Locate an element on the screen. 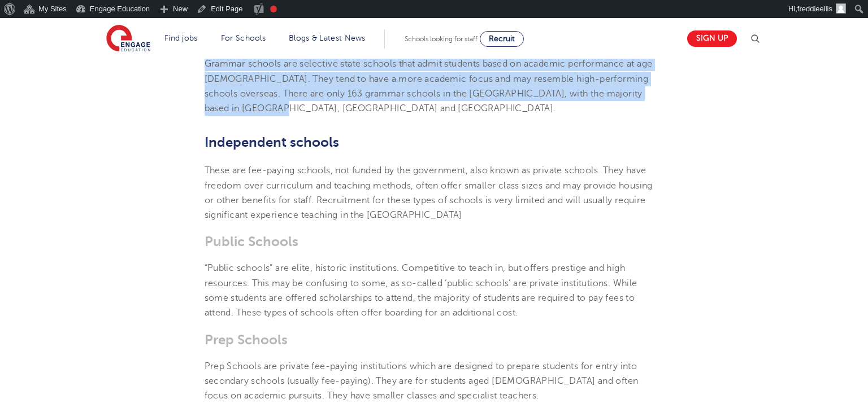  b: Prep Schools is located at coordinates (246, 339).